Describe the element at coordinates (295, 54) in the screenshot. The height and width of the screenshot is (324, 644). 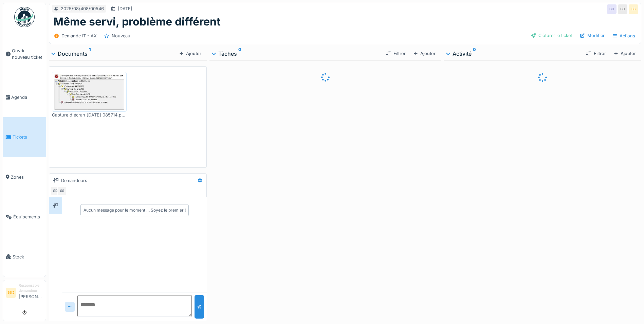
I see `div: Tâches` at that location.